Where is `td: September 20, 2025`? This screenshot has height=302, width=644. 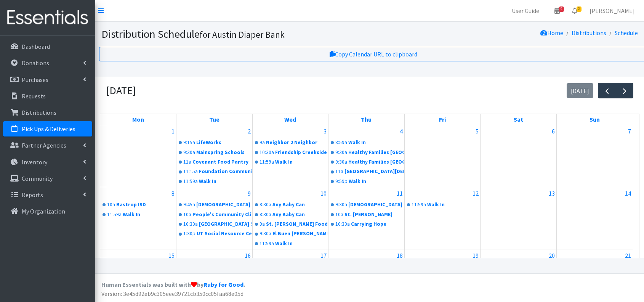
td: September 20, 2025 is located at coordinates (519, 271).